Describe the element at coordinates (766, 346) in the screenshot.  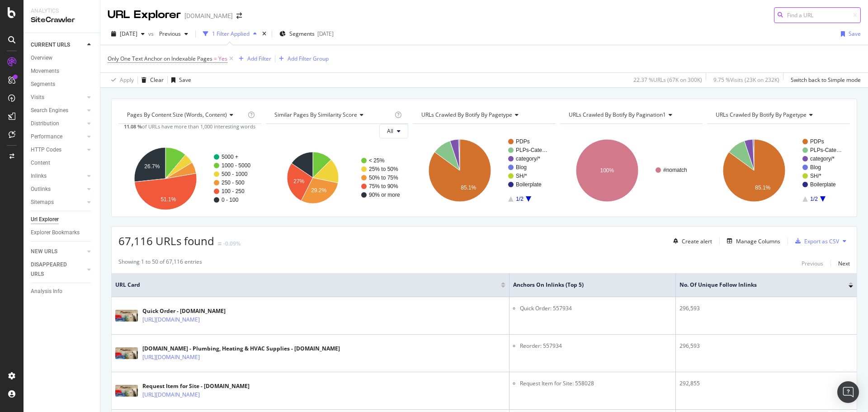
I see `div: 296,593` at that location.